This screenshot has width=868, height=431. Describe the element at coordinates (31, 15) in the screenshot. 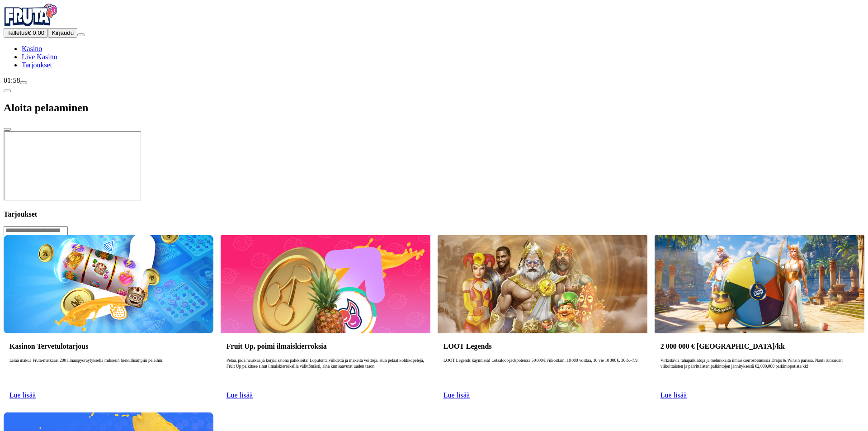

I see `img: Fruta` at that location.